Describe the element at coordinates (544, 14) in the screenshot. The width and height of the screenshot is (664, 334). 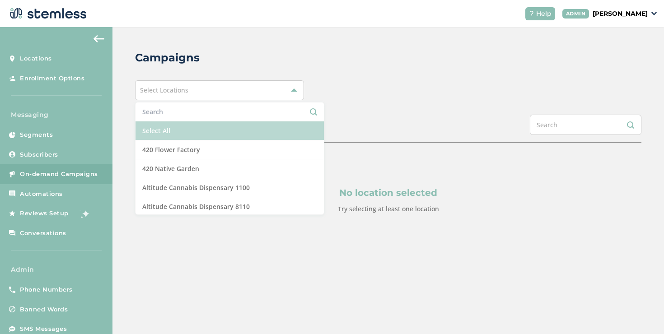
I see `span: Help` at that location.